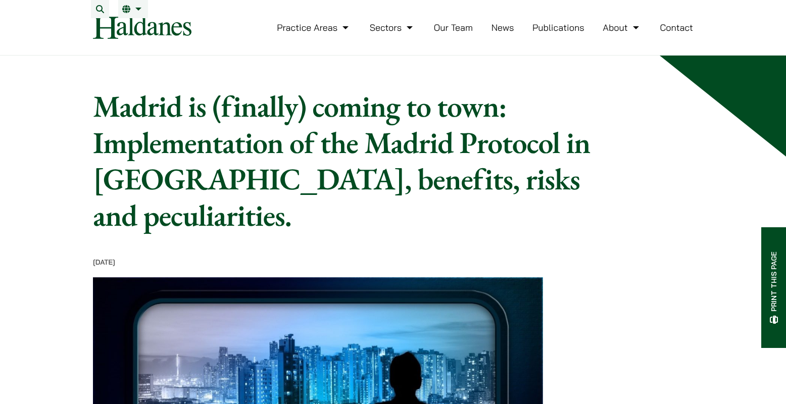  I want to click on a: Practice Areas, so click(313, 27).